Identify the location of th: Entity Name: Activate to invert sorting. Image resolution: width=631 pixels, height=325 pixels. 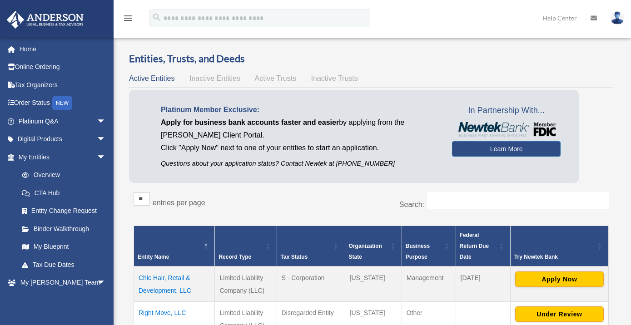
(175, 246).